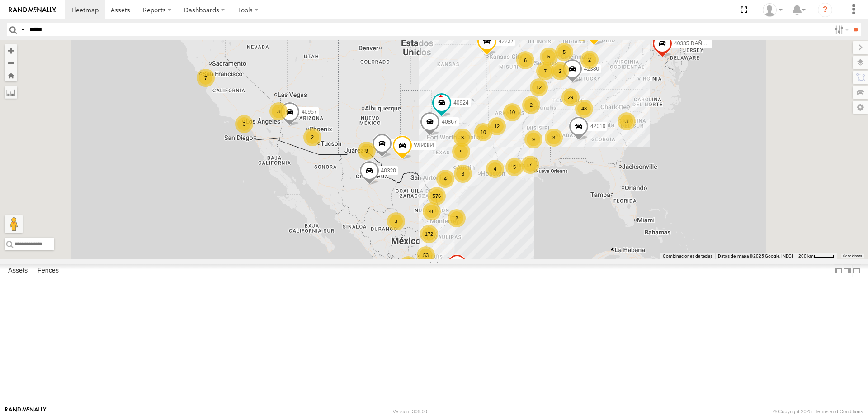 This screenshot has height=416, width=868. Describe the element at coordinates (687, 256) in the screenshot. I see `button: Combinaciones de teclas` at that location.